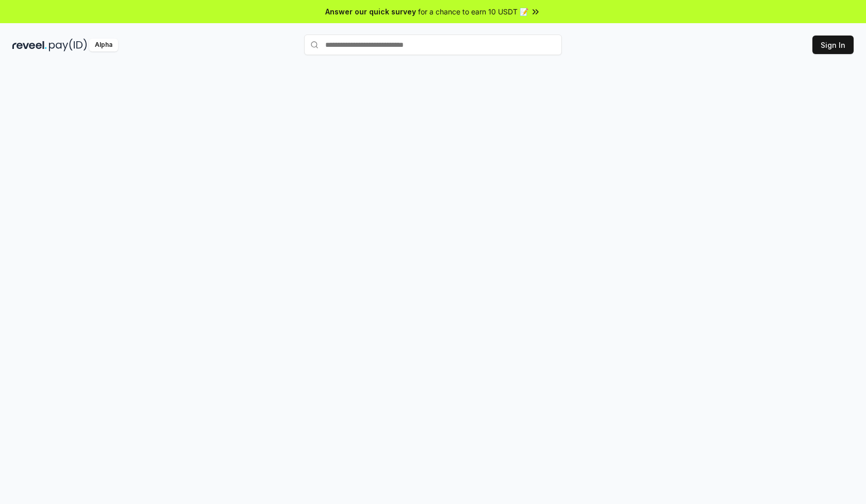 The width and height of the screenshot is (866, 504). I want to click on div: Alpha, so click(104, 45).